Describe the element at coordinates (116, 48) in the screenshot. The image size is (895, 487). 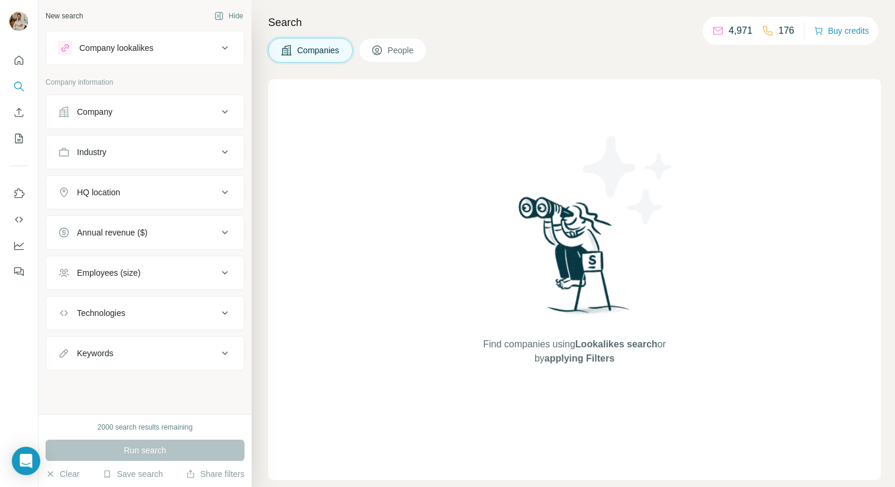
I see `div: Company lookalikes` at that location.